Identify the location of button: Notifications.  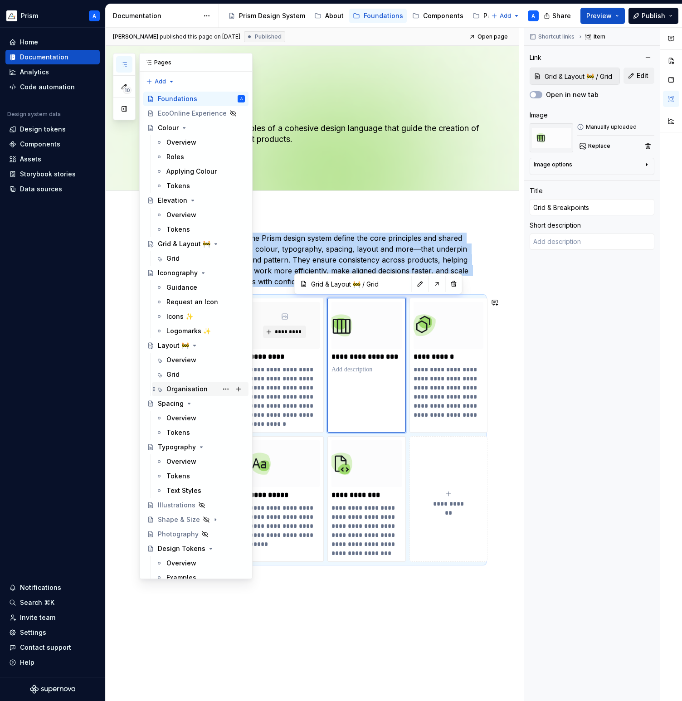
(53, 587).